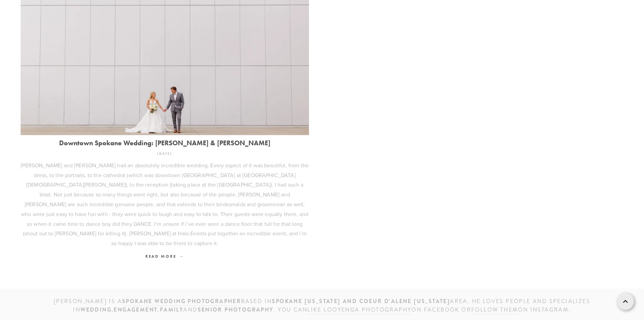 The width and height of the screenshot is (644, 320). What do you see at coordinates (164, 256) in the screenshot?
I see `span: Read More` at bounding box center [164, 256].